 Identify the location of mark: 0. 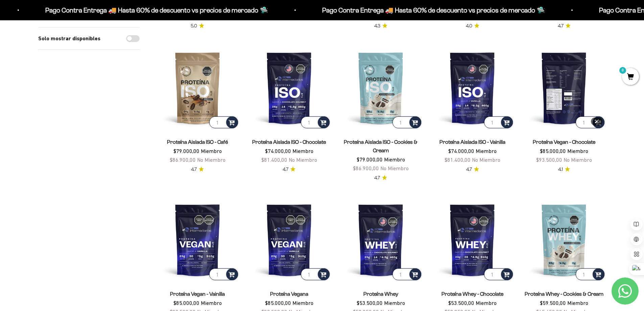
(623, 70).